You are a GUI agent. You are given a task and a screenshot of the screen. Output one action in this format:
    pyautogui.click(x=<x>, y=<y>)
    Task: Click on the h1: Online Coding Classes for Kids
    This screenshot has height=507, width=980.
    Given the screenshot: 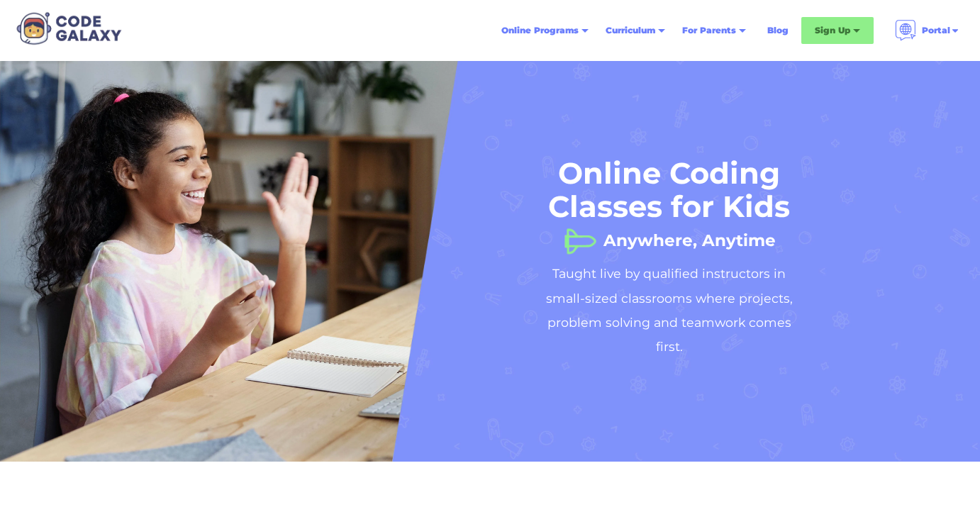 What is the action you would take?
    pyautogui.click(x=669, y=190)
    